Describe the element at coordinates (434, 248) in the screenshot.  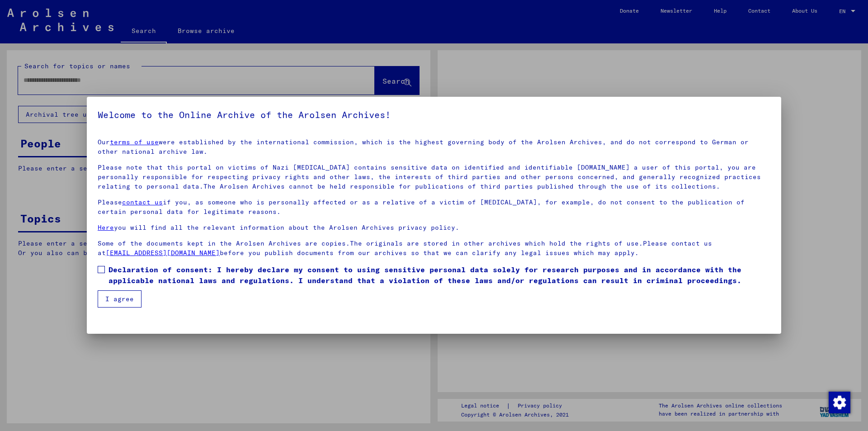
I see `p: Some of the documents kept in the Arolsen Archives are copies.The originals are stored in other a...` at that location.